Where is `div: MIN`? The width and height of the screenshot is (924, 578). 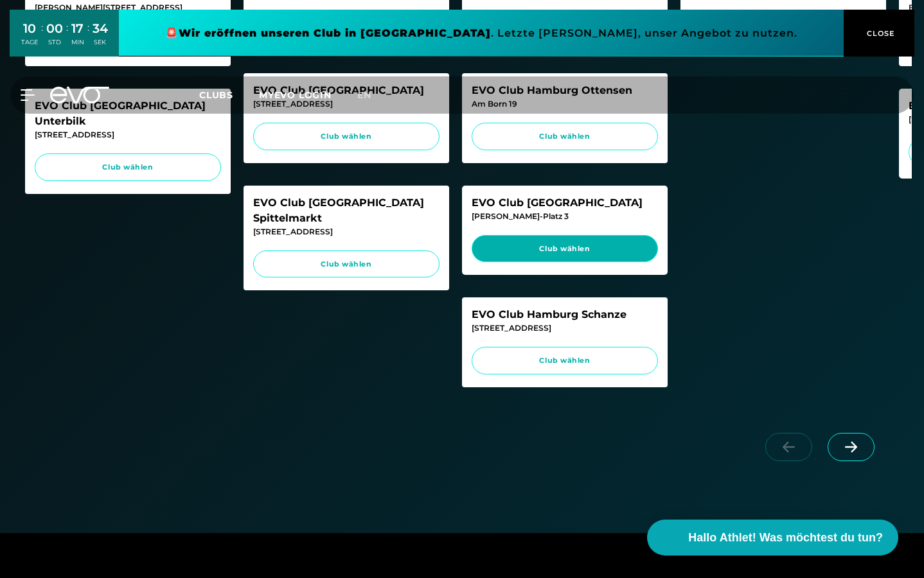 div: MIN is located at coordinates (78, 42).